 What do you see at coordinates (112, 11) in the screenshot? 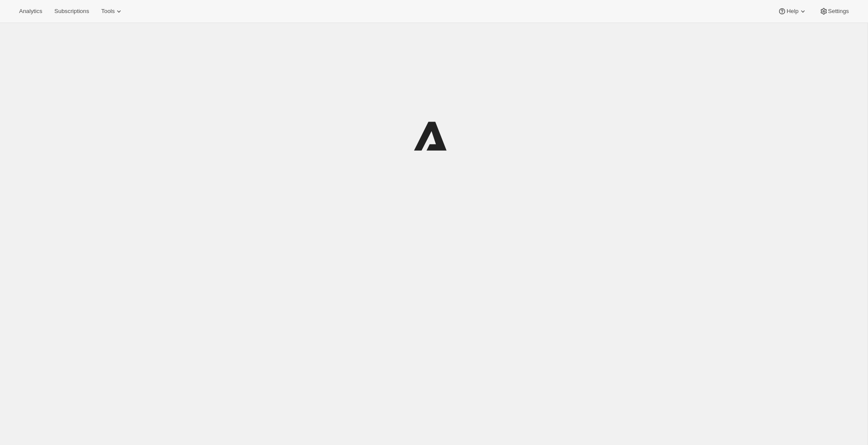
I see `button: Tools` at bounding box center [112, 11].